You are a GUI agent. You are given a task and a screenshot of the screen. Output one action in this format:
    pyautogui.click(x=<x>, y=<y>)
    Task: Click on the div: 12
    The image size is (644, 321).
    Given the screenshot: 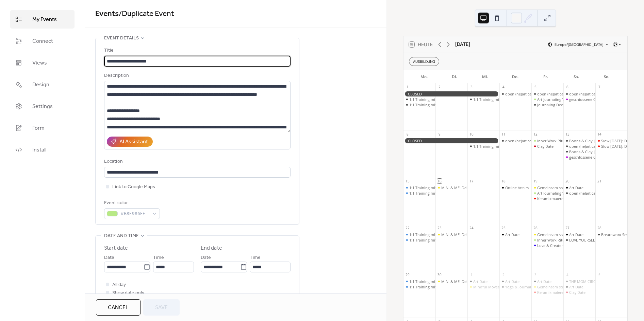 What is the action you would take?
    pyautogui.click(x=536, y=134)
    